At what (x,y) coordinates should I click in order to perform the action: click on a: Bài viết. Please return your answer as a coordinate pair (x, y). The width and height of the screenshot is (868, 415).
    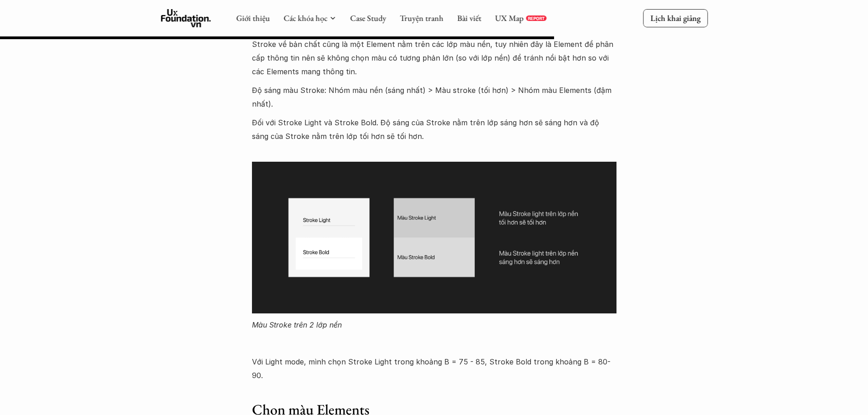
    Looking at the image, I should click on (469, 18).